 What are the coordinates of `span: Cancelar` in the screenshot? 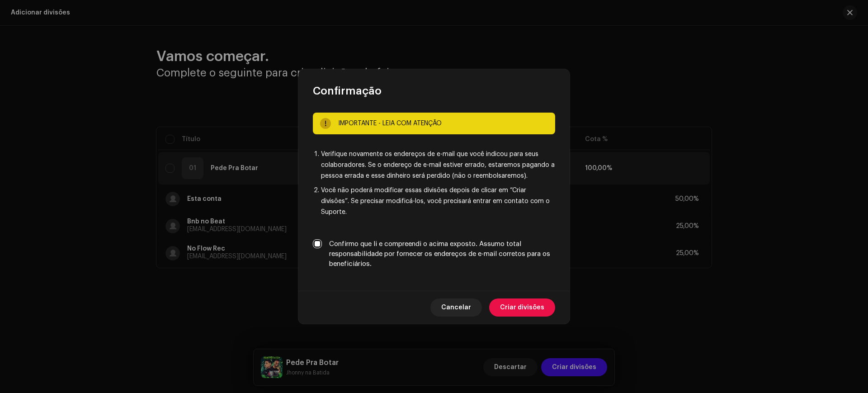 It's located at (456, 308).